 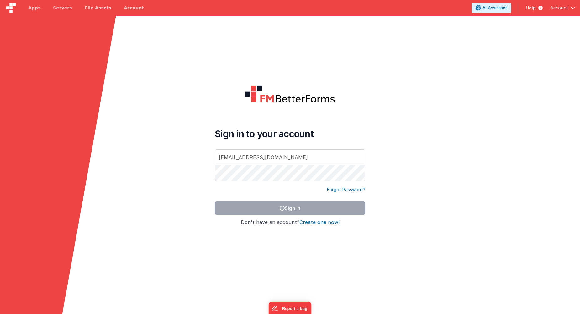 What do you see at coordinates (559, 8) in the screenshot?
I see `span: Account` at bounding box center [559, 8].